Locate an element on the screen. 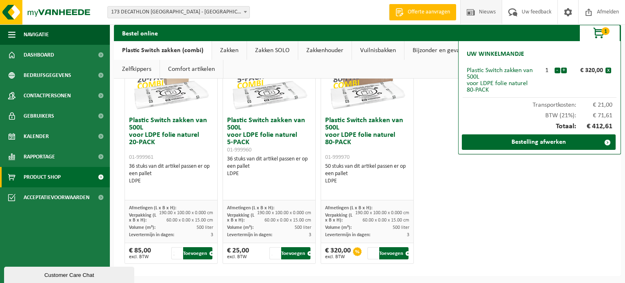 The width and height of the screenshot is (625, 283). h3: Plastic Switch zakken van 500L voor LDPE folie naturel 20-PACK is located at coordinates (171, 139).